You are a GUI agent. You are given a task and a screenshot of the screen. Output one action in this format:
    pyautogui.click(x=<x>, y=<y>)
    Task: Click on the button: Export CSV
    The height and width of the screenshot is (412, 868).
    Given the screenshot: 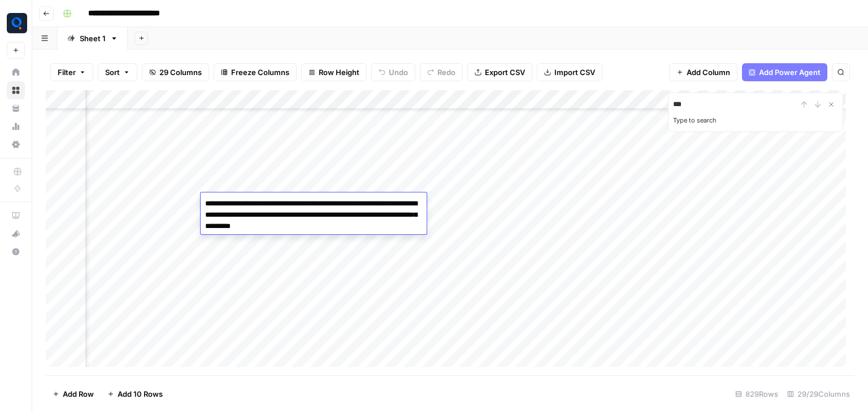 What is the action you would take?
    pyautogui.click(x=500, y=72)
    